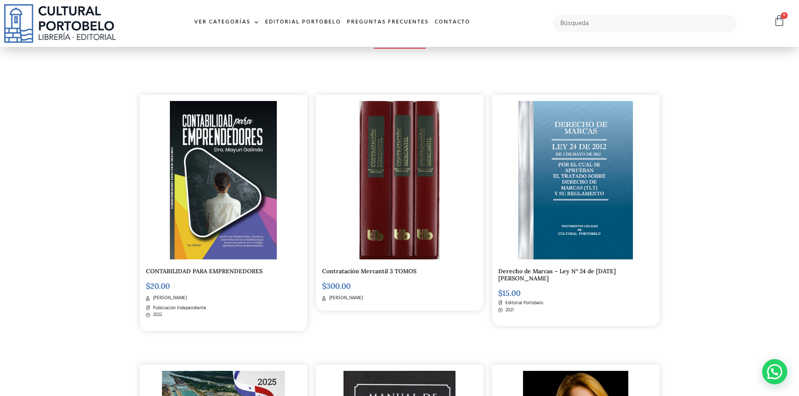 Image resolution: width=799 pixels, height=396 pixels. What do you see at coordinates (158, 286) in the screenshot?
I see `bdi: 20.00` at bounding box center [158, 286].